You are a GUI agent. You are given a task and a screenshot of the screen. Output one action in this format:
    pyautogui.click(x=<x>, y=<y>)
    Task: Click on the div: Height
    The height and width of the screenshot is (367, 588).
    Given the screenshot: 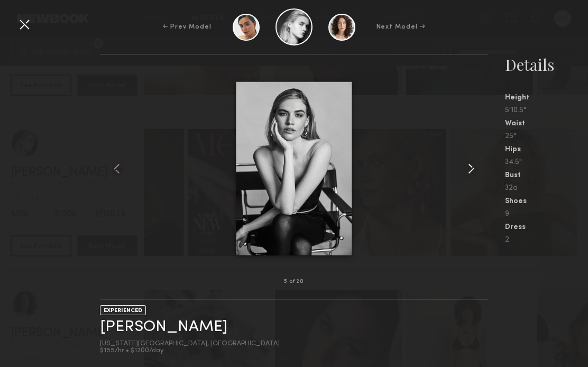 What is the action you would take?
    pyautogui.click(x=546, y=98)
    